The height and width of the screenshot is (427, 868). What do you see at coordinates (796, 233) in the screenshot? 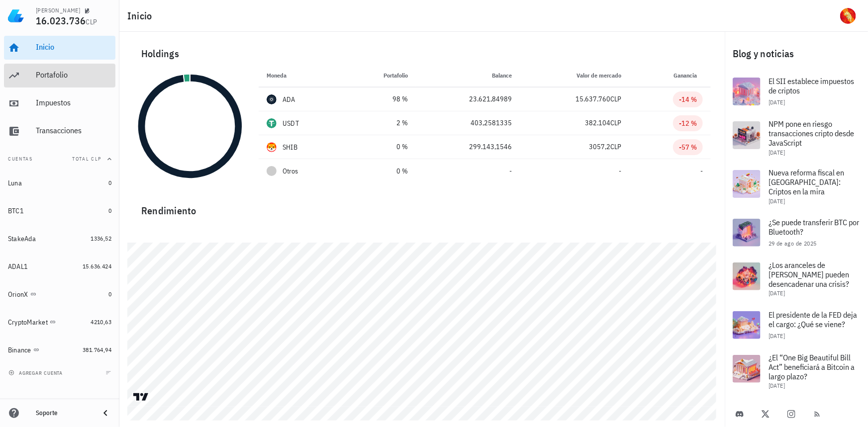
I see `a: ¿Se puede transferir BTC por Bluetooth? 29 de ago de 2025` at bounding box center [796, 233].